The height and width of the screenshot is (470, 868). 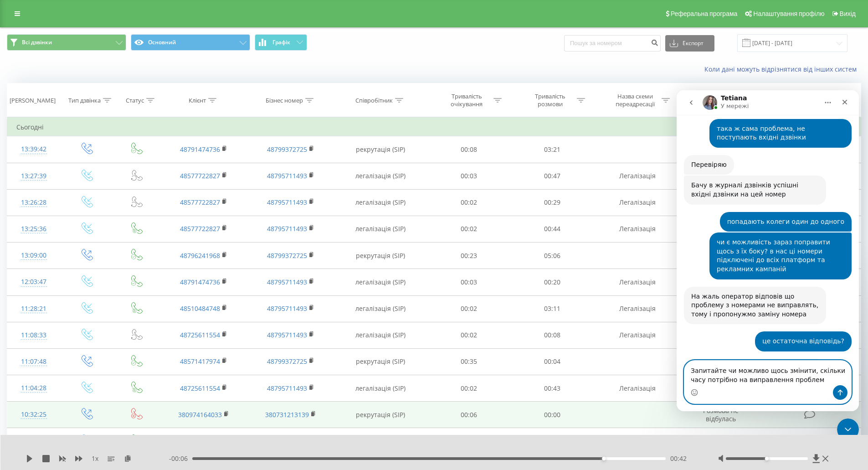 I want to click on div: 13:26:28, so click(x=34, y=203).